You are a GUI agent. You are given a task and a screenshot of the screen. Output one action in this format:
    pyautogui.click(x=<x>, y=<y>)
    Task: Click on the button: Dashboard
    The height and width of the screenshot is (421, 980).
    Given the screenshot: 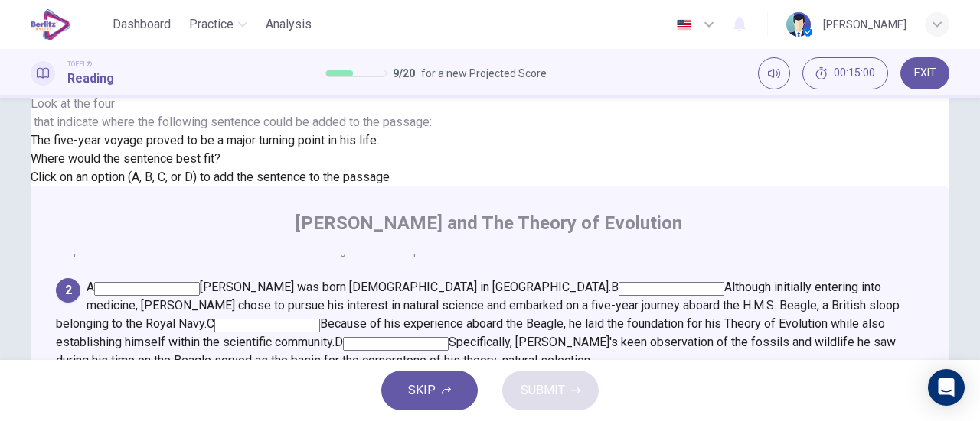 What is the action you would take?
    pyautogui.click(x=141, y=24)
    